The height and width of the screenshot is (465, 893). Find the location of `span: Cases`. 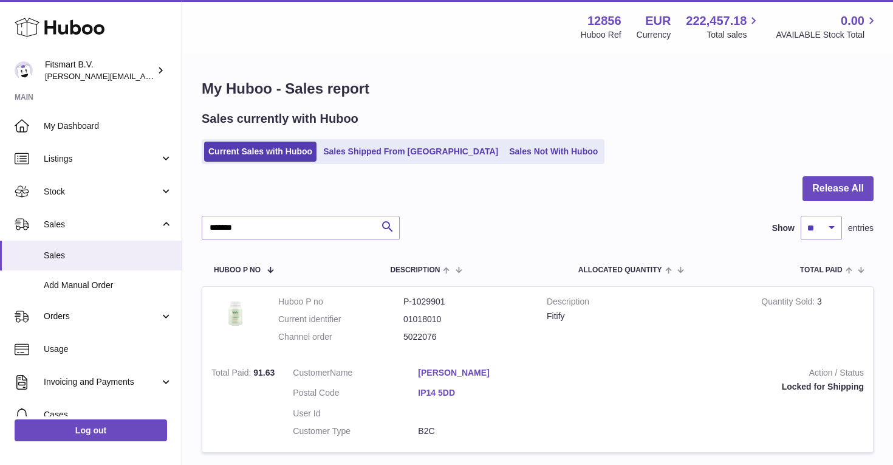

span: Cases is located at coordinates (108, 414).